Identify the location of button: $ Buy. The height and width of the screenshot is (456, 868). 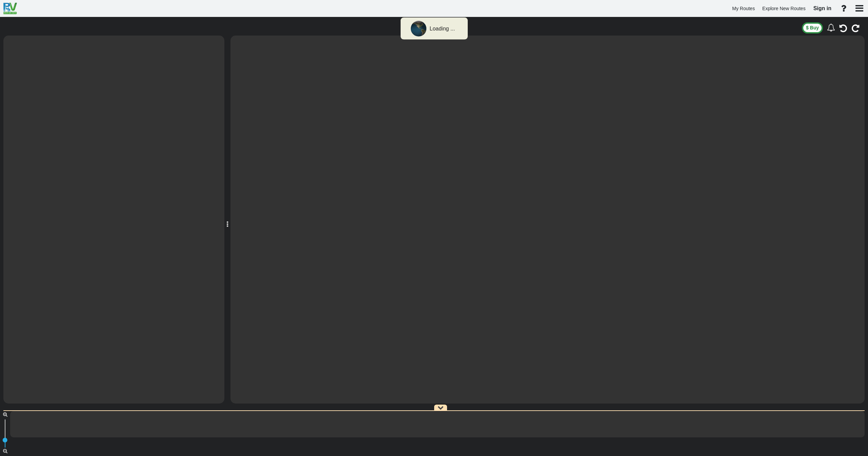
(812, 27).